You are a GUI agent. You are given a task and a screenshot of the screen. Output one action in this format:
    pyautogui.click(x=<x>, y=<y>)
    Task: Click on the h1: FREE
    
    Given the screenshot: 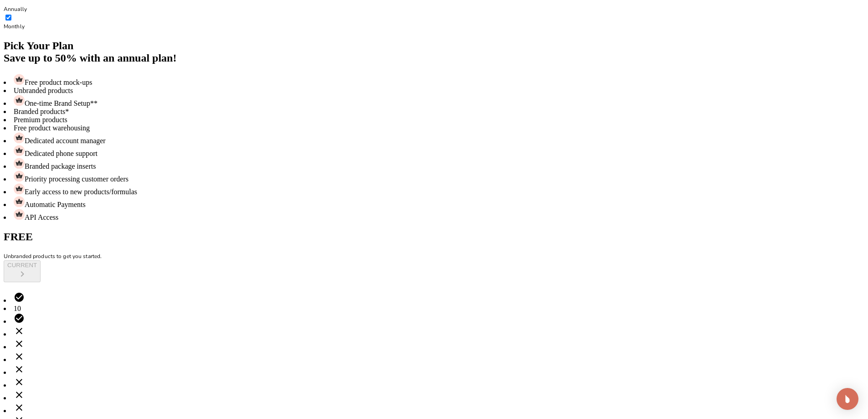 What is the action you would take?
    pyautogui.click(x=434, y=237)
    